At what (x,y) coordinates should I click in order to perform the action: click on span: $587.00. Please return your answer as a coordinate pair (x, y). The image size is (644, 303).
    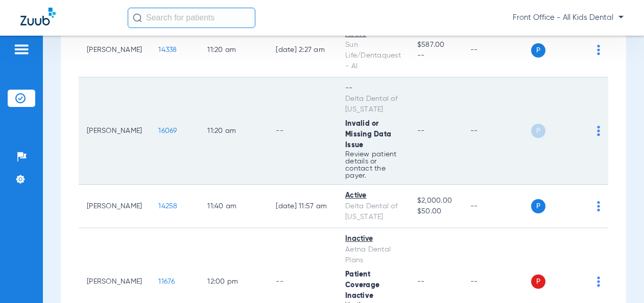
    Looking at the image, I should click on (435, 45).